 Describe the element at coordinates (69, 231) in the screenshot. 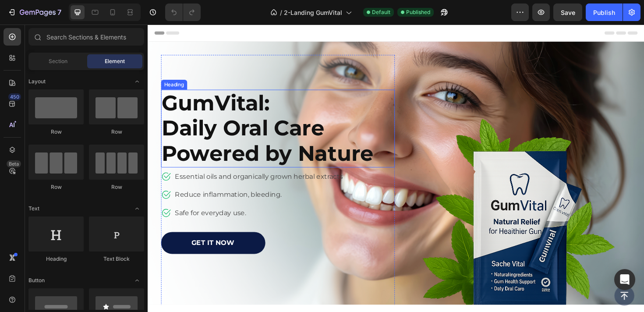

I see `div: GET IT NOW` at that location.